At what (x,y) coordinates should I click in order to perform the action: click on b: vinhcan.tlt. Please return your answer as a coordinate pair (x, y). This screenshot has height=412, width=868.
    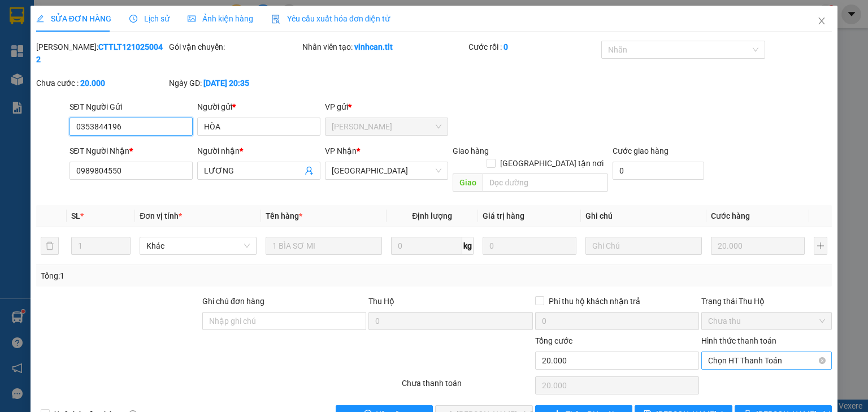
    Looking at the image, I should click on (374, 47).